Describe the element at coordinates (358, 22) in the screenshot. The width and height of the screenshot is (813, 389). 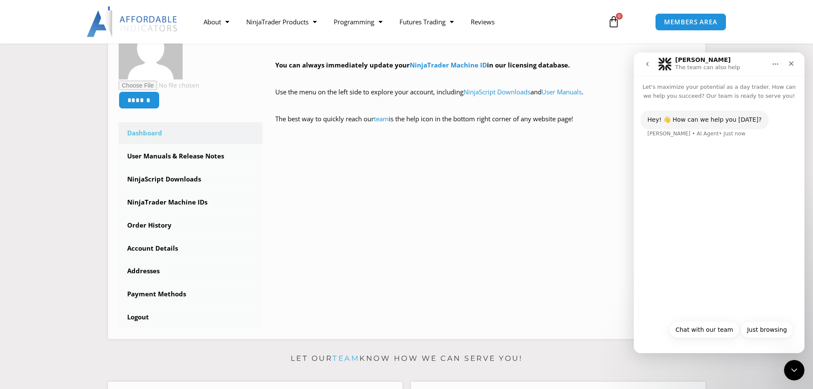
I see `a: Programming` at that location.